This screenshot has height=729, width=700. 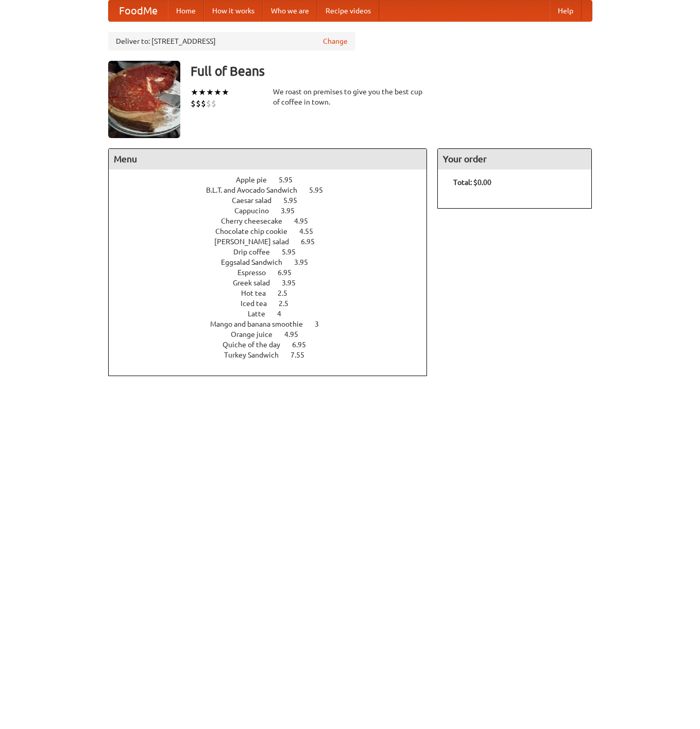 What do you see at coordinates (274, 314) in the screenshot?
I see `a: Latte 4` at bounding box center [274, 314].